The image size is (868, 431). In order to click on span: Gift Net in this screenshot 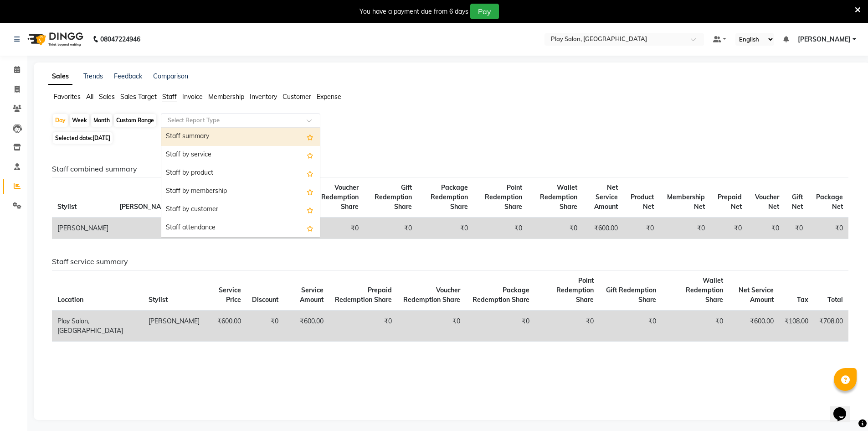, I will do `click(798, 202)`.